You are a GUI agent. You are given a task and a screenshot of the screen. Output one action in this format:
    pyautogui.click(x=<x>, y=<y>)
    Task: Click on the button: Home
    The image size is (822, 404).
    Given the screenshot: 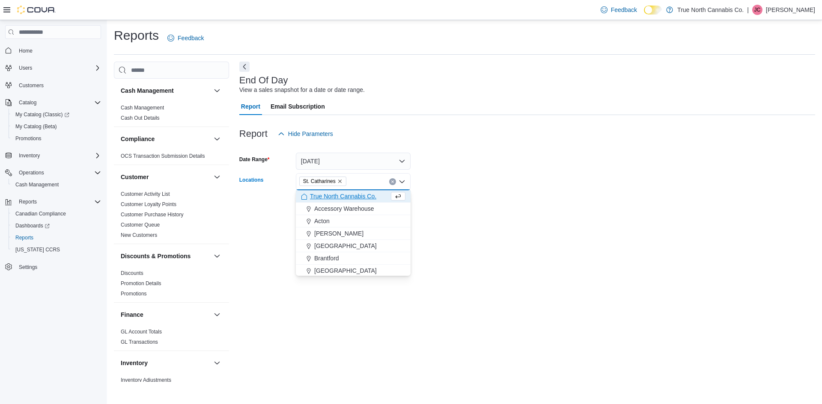 What is the action you would take?
    pyautogui.click(x=53, y=50)
    